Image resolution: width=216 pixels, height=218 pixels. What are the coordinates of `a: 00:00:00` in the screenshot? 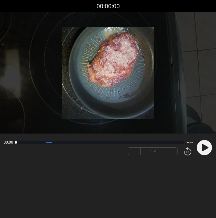 It's located at (108, 6).